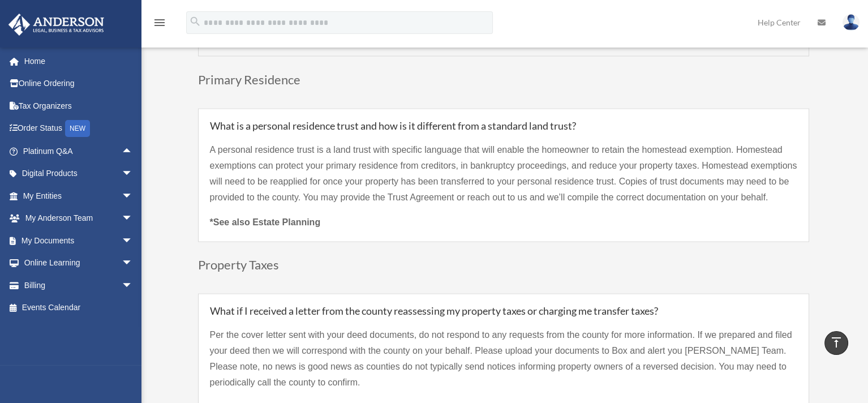 The image size is (868, 403). I want to click on img: Anderson Advisors Platinum Portal, so click(56, 25).